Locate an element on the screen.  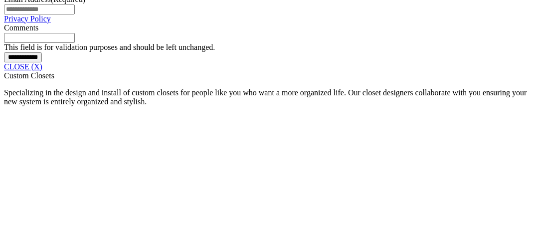
div: This field is for validation purposes and should be left unchanged. is located at coordinates (270, 47).